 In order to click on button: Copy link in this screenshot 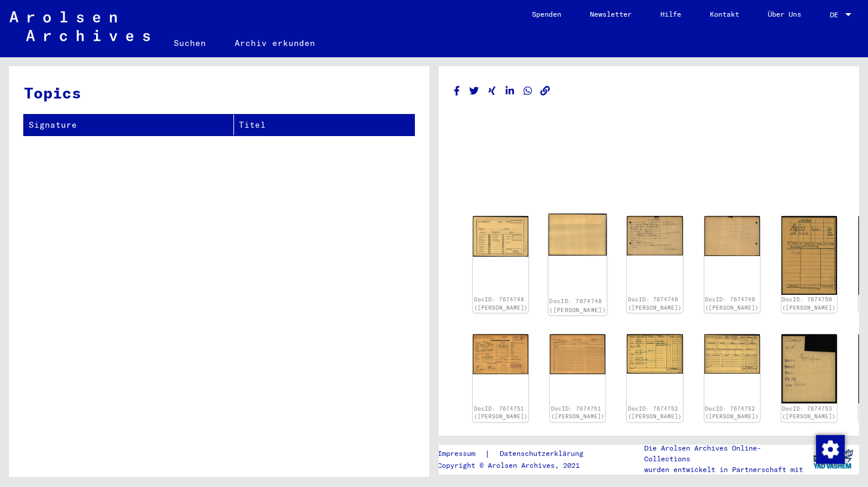, I will do `click(545, 91)`.